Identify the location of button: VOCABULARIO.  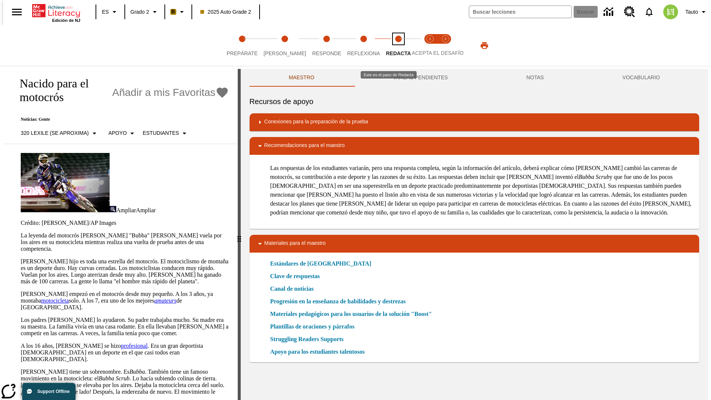
(641, 78).